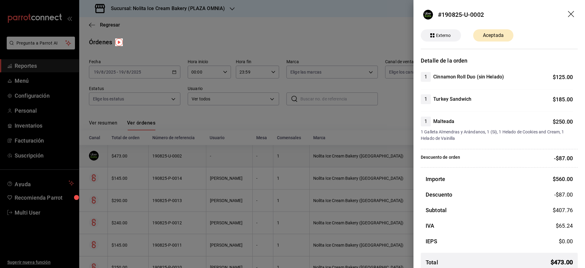 This screenshot has height=268, width=585. What do you see at coordinates (493, 35) in the screenshot?
I see `span: Aceptada` at bounding box center [493, 35].